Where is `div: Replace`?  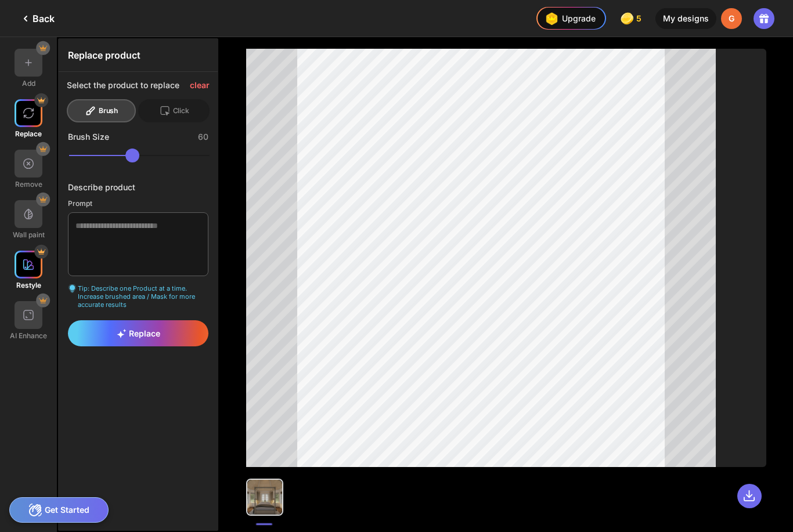
div: Replace is located at coordinates (28, 133).